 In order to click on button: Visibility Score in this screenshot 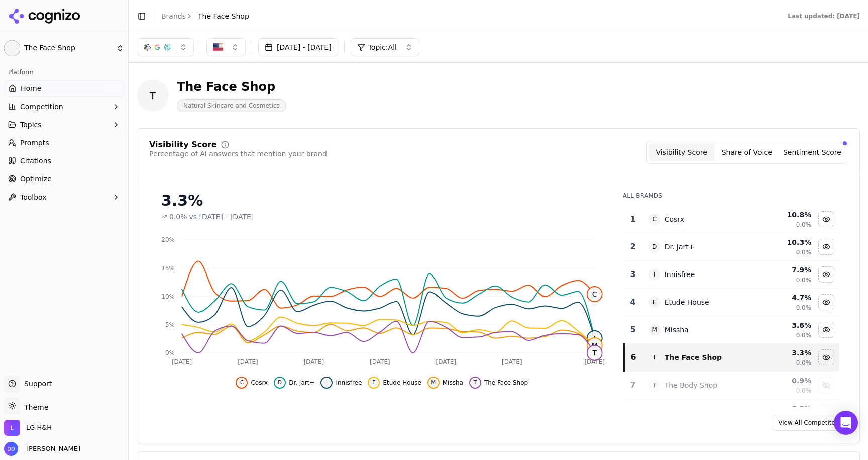, I will do `click(682, 152)`.